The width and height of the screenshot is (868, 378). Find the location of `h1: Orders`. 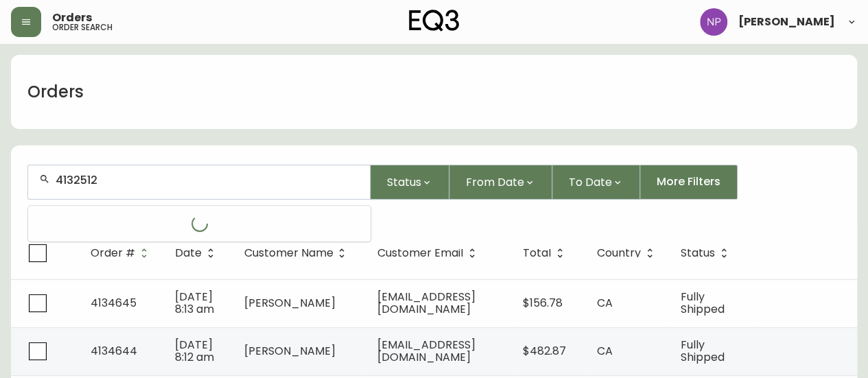

h1: Orders is located at coordinates (55, 92).